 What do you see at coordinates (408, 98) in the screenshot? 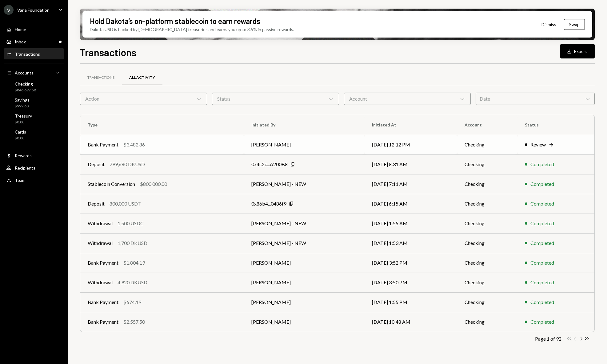
I see `div: Account` at bounding box center [408, 98].